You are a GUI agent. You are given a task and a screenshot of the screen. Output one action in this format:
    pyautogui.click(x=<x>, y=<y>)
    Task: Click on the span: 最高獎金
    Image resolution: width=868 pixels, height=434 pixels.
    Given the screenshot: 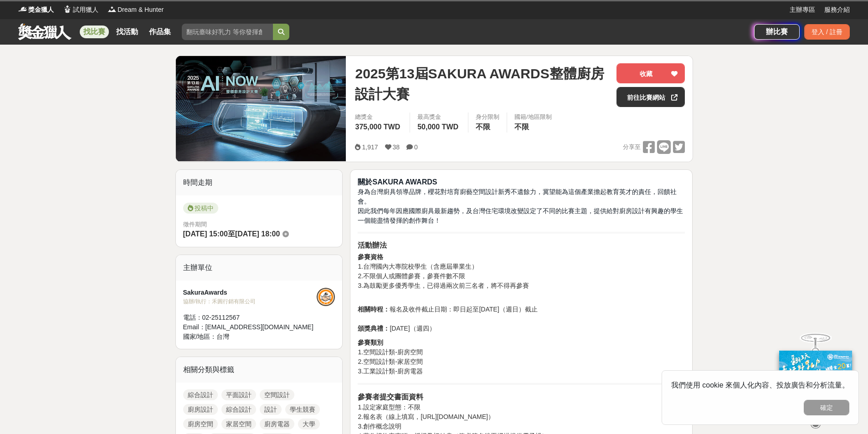 What is the action you would take?
    pyautogui.click(x=439, y=117)
    